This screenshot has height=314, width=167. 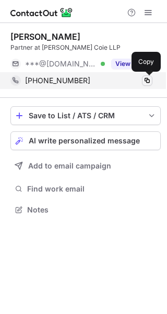 I want to click on span: AI write personalized message, so click(x=84, y=141).